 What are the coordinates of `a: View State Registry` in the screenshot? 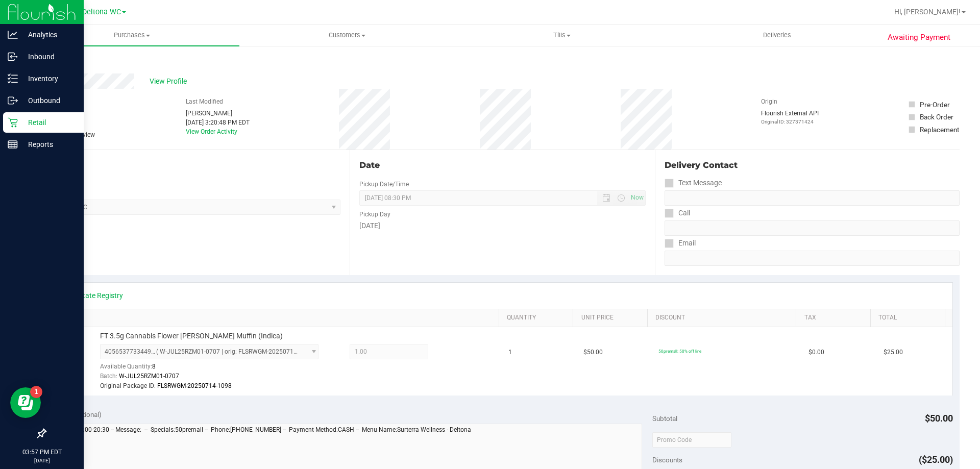 It's located at (92, 295).